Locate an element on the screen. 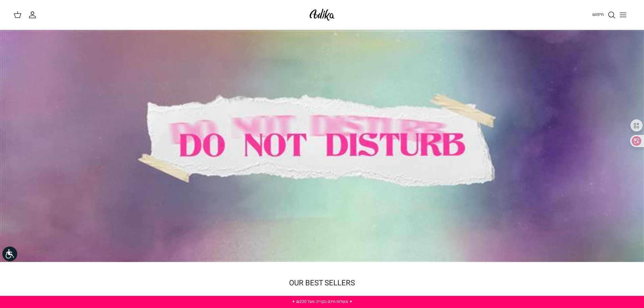 The width and height of the screenshot is (644, 308). button: Toggle menu is located at coordinates (623, 15).